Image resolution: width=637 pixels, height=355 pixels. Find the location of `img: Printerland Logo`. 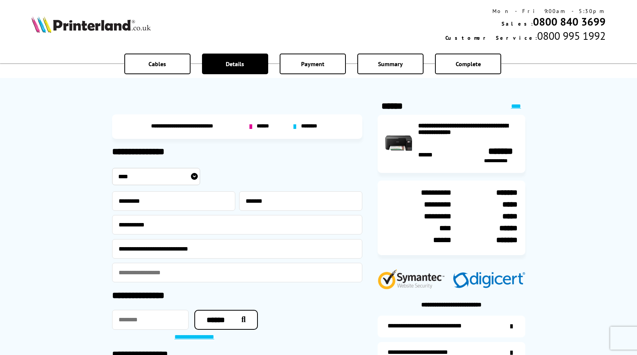

img: Printerland Logo is located at coordinates (91, 24).